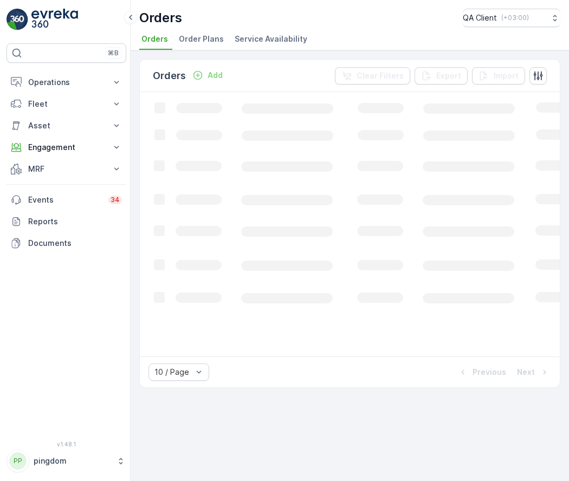  What do you see at coordinates (441, 76) in the screenshot?
I see `button: Export` at bounding box center [441, 76].